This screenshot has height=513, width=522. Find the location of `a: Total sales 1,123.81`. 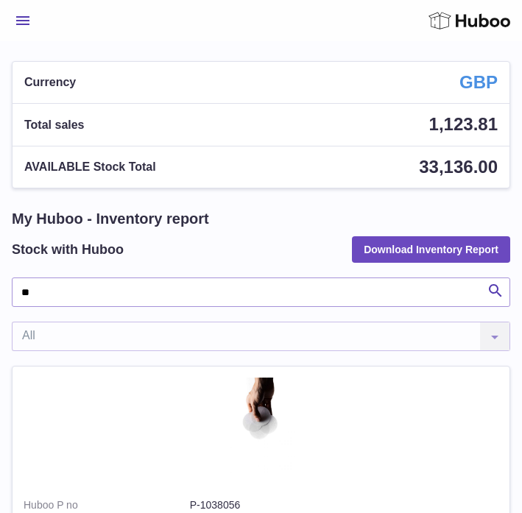

a: Total sales 1,123.81 is located at coordinates (260, 124).